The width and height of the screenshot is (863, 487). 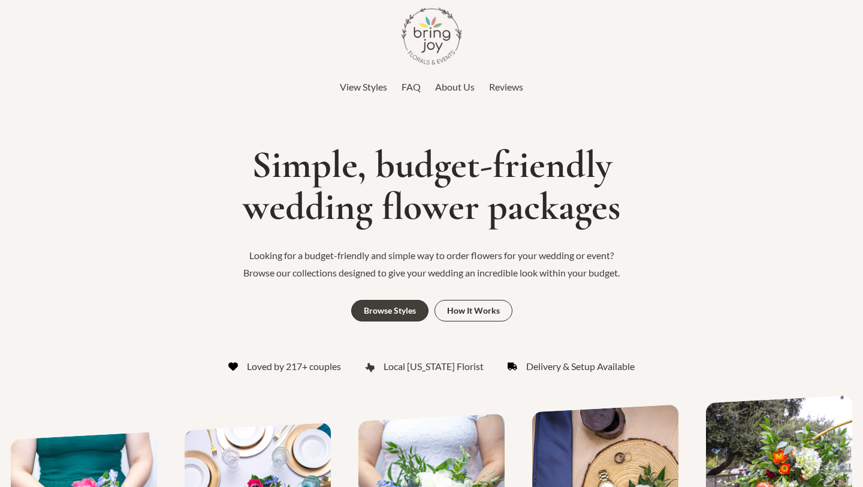 What do you see at coordinates (390, 311) in the screenshot?
I see `a: Browse Styles` at bounding box center [390, 311].